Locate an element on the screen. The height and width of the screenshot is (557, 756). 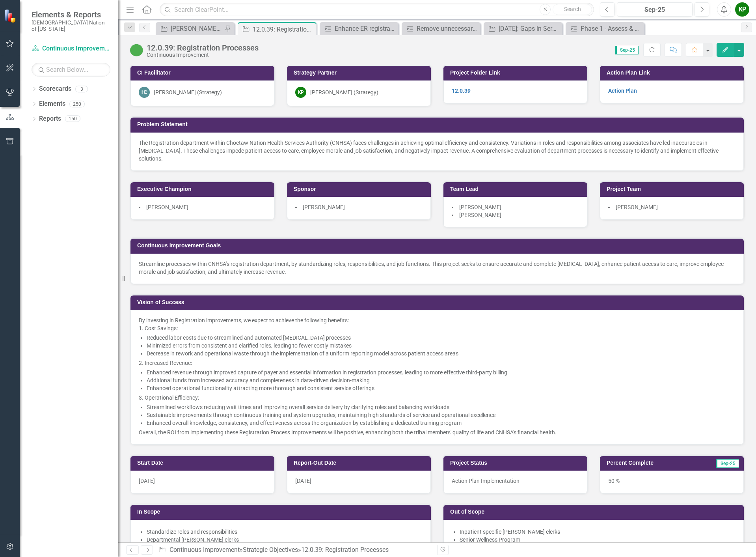
p: Minimized errors from consistent and clarified roles, leading to fewer costly mistakes​ is located at coordinates (441, 345).